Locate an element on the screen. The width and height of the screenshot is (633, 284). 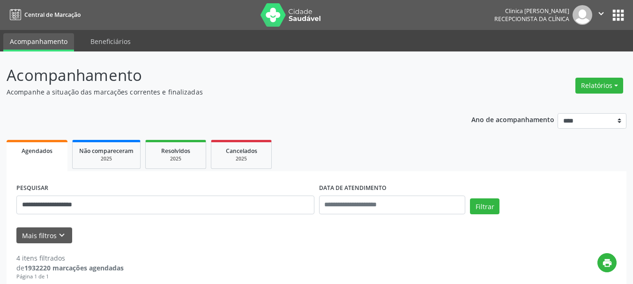
p: Acompanhamento is located at coordinates (223, 75).